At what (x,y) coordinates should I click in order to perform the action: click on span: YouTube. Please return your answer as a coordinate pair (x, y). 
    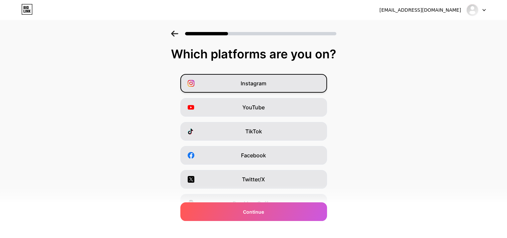
    Looking at the image, I should click on (253, 107).